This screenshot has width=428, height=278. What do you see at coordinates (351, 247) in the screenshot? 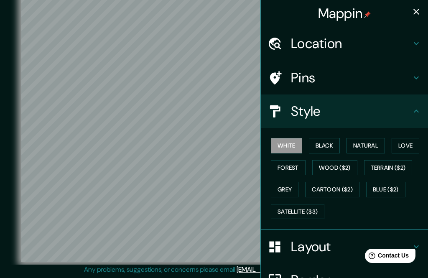
I see `h4: Layout` at bounding box center [351, 247].